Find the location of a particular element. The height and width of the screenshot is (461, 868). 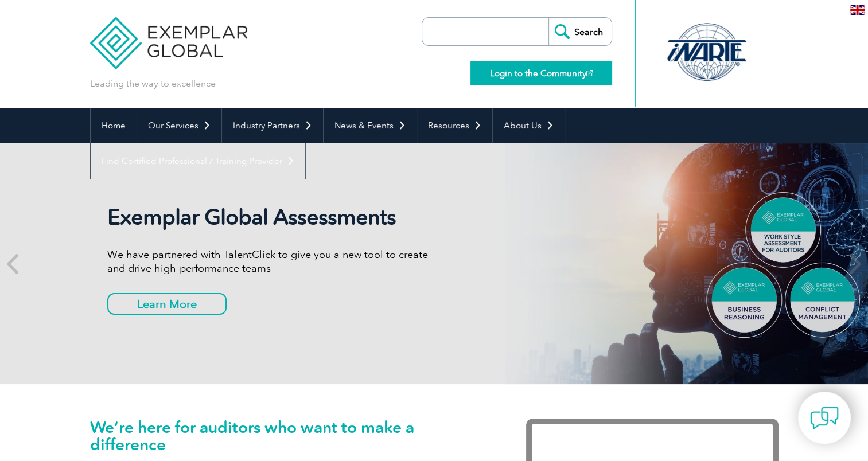

p: Leading the way to excellence is located at coordinates (153, 84).